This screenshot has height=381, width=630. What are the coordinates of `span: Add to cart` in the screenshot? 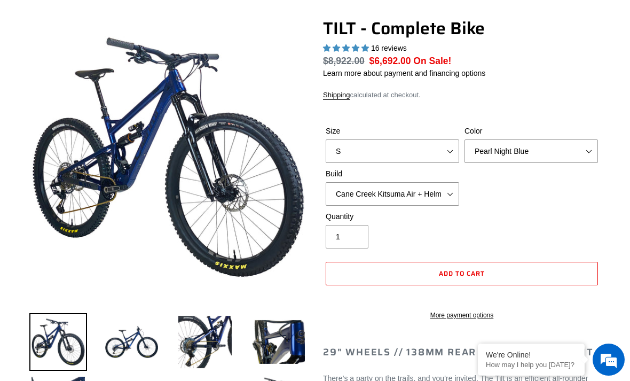 It's located at (462, 273).